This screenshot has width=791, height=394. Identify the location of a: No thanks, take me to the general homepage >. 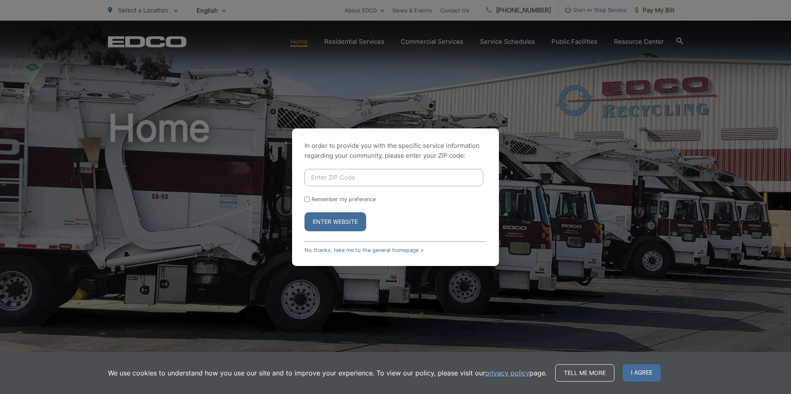
(364, 250).